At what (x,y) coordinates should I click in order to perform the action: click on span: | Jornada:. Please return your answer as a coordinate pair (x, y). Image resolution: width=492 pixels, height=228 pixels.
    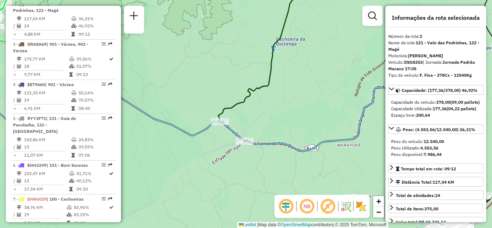
    Looking at the image, I should click on (432, 65).